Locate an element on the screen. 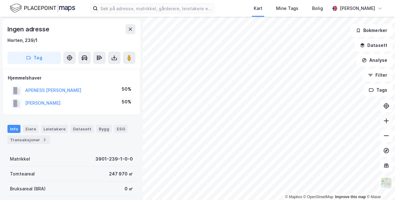 Image resolution: width=395 pixels, height=200 pixels. div: 3901-239-1-0-0 is located at coordinates (114, 159).